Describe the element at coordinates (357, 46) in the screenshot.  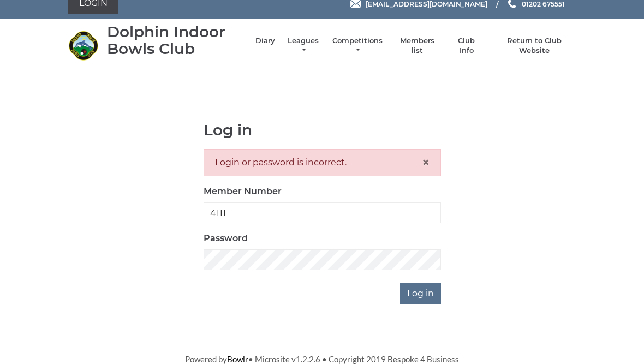
I see `a: Competitions` at that location.